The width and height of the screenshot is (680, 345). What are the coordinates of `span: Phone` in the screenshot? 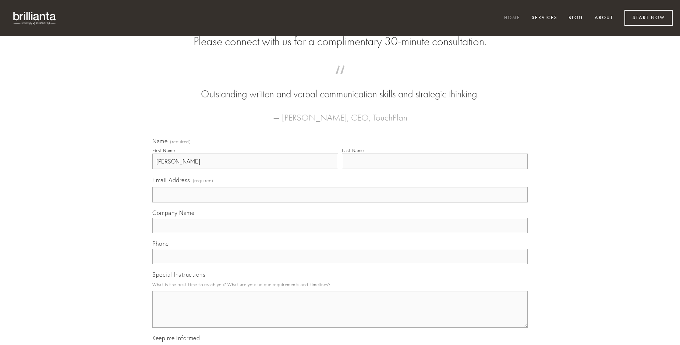 It's located at (160, 244).